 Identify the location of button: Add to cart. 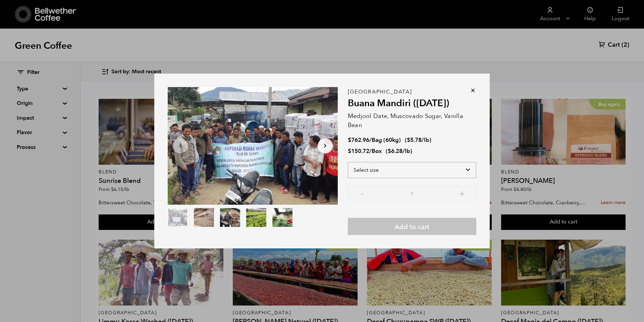
(412, 227).